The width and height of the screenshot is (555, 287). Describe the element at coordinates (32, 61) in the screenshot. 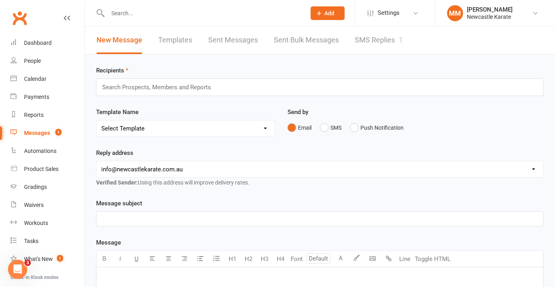

I see `div: People` at that location.